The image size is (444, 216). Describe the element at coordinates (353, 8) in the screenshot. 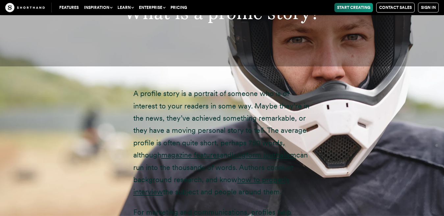

I see `a: Start Creating` at that location.